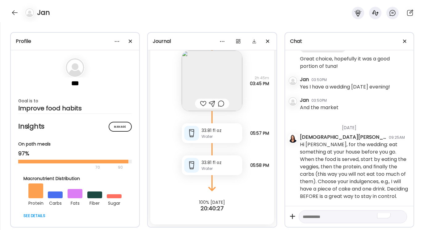 This screenshot has height=230, width=424. Describe the element at coordinates (397, 138) in the screenshot. I see `div: 09:25AM` at that location.